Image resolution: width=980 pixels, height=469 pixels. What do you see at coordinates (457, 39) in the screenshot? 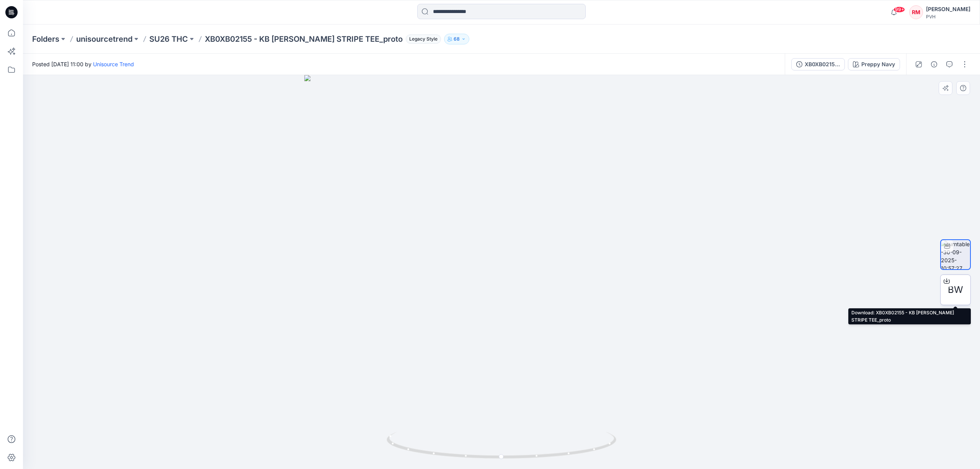
I see `p: 68` at bounding box center [457, 39].